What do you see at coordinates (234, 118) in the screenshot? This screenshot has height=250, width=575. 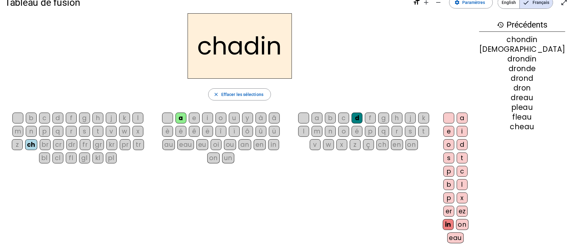 I see `div: u` at bounding box center [234, 118].